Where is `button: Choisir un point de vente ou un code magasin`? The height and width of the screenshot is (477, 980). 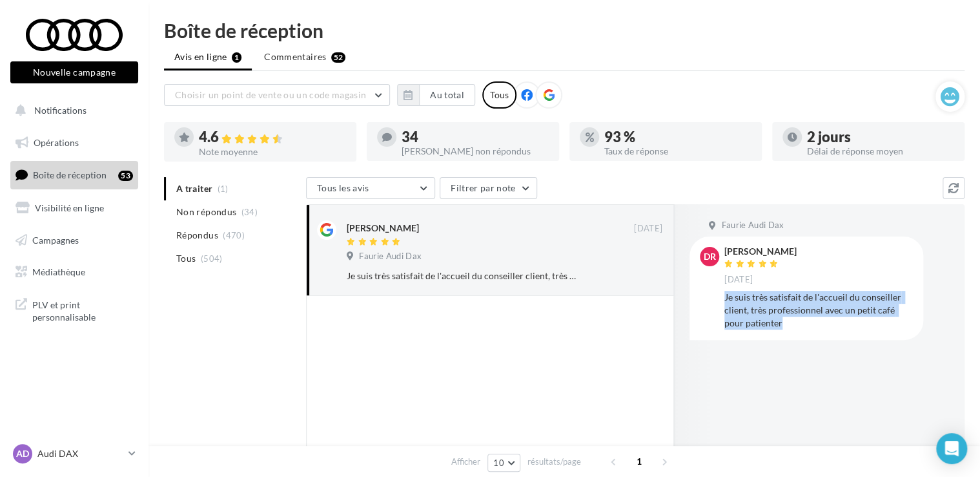
button: Choisir un point de vente ou un code magasin is located at coordinates (277, 95).